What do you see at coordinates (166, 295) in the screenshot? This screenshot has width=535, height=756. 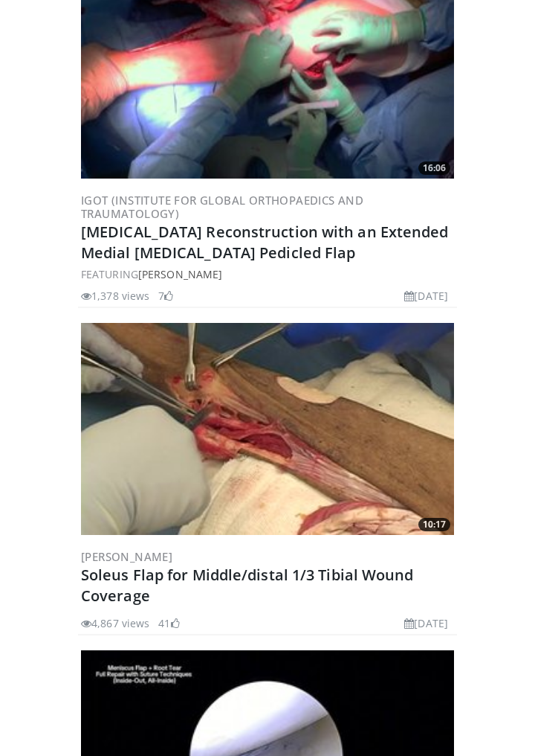 I see `li: 7` at bounding box center [166, 295].